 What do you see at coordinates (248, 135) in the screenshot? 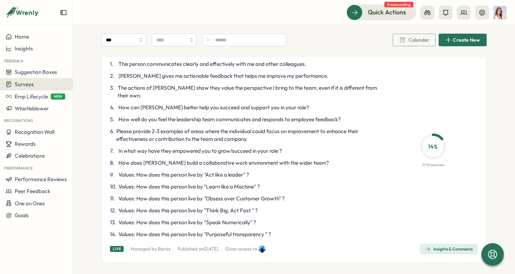
I see `span: Please provide 2-3 examples of areas where the individual could focus on improvement to enhance t...` at bounding box center [248, 135].